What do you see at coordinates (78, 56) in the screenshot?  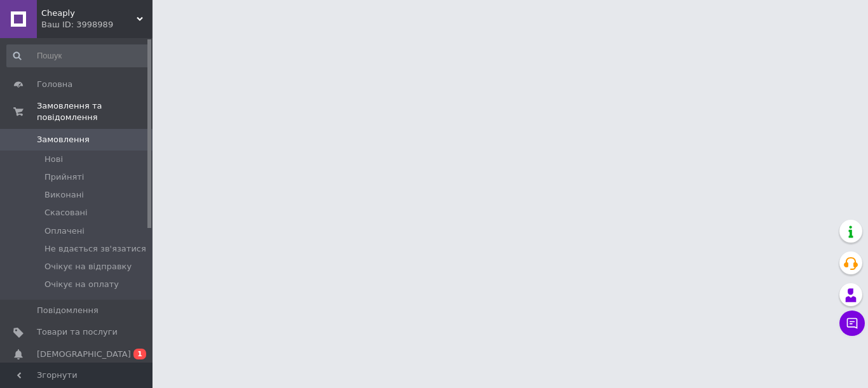 I see `input: Пошук` at bounding box center [78, 56].